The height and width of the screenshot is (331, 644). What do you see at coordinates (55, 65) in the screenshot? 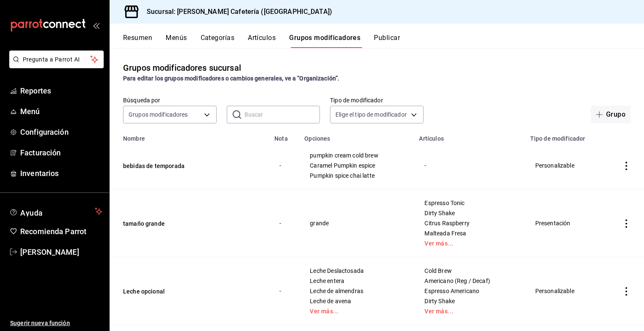
I see `a: Pregunta a Parrot AI` at bounding box center [55, 65].